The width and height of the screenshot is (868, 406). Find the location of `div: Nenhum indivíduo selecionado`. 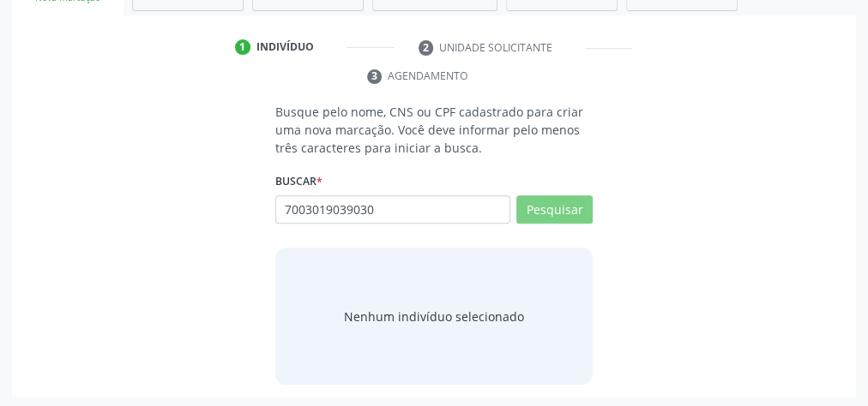

div: Nenhum indivíduo selecionado is located at coordinates (434, 316).